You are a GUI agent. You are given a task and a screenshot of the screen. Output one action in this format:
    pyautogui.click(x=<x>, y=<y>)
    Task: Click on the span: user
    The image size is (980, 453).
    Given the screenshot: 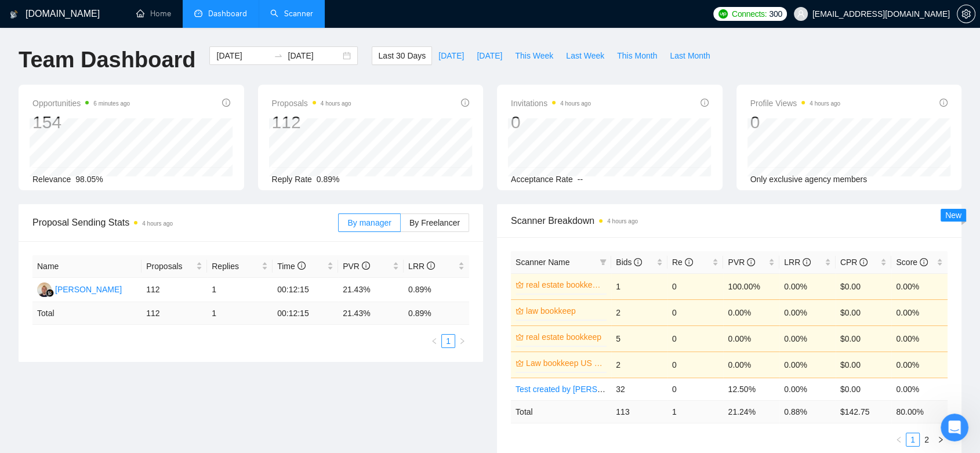 What is the action you would take?
    pyautogui.click(x=801, y=14)
    